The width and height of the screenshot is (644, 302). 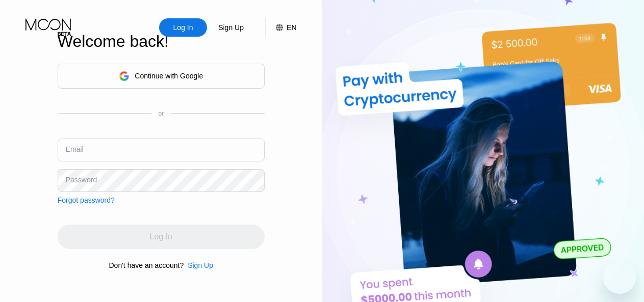 I want to click on div: Log In, so click(x=183, y=28).